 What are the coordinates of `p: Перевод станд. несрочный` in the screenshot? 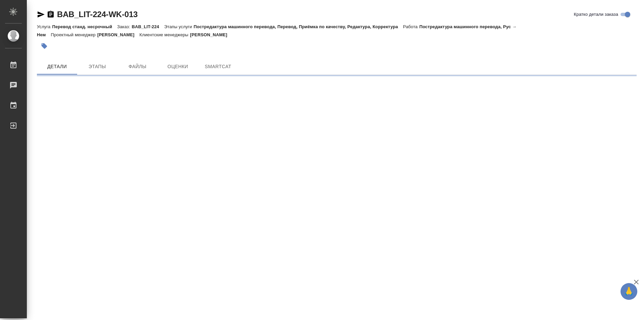 It's located at (85, 27).